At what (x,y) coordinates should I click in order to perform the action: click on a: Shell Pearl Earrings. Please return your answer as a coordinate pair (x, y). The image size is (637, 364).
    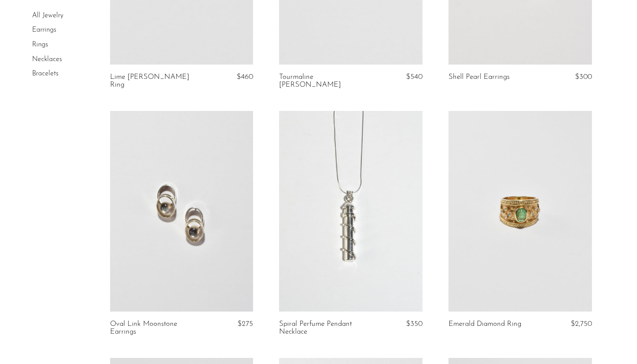
    Looking at the image, I should click on (479, 77).